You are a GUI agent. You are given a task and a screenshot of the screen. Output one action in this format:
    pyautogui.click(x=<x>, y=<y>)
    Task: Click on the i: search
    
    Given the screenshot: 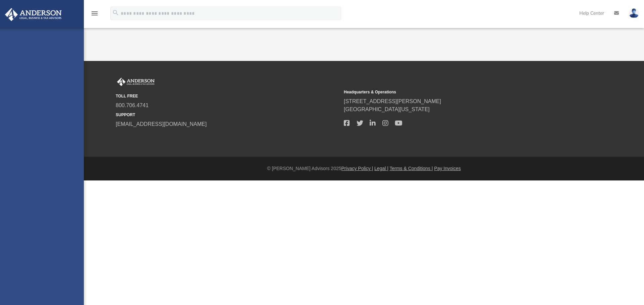 What is the action you would take?
    pyautogui.click(x=116, y=12)
    